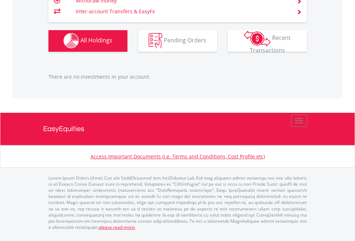 This screenshot has height=241, width=355. Describe the element at coordinates (178, 77) in the screenshot. I see `p: There are no investments in your account.` at that location.